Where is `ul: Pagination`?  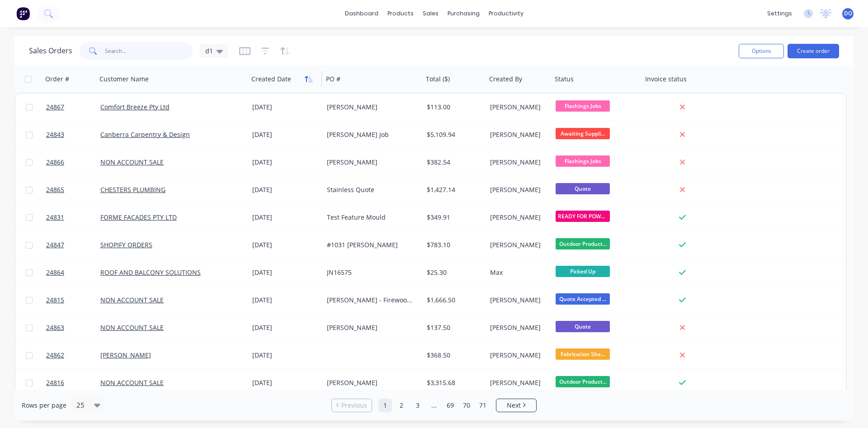
ul: Pagination is located at coordinates (434, 405).